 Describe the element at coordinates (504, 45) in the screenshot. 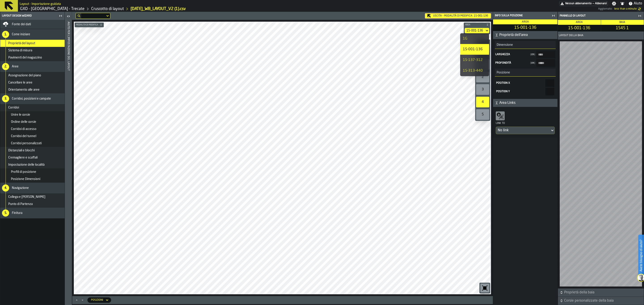

I see `span: Dimensione` at that location.